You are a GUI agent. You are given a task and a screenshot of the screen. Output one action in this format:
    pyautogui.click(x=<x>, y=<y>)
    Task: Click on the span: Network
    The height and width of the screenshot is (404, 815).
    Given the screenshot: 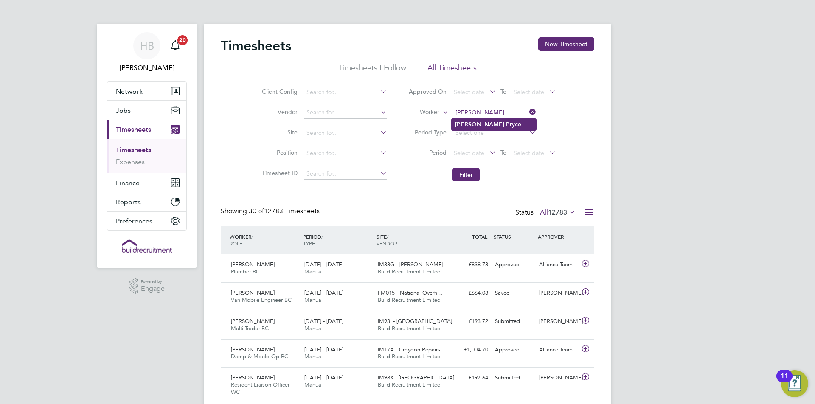 What is the action you would take?
    pyautogui.click(x=129, y=91)
    